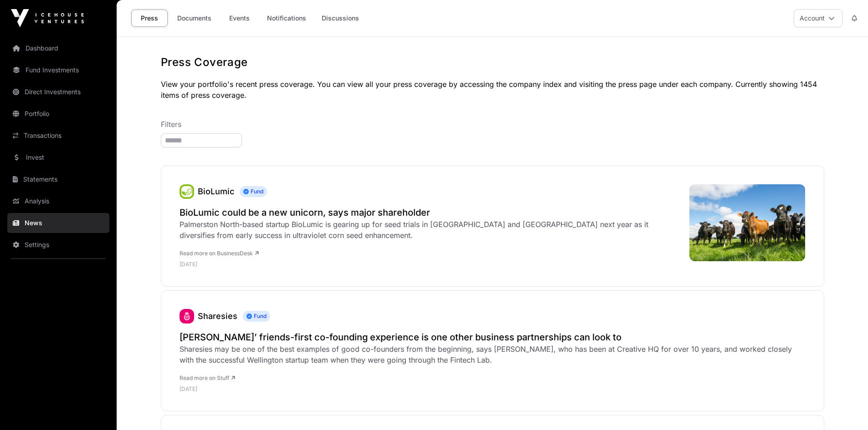  What do you see at coordinates (58, 70) in the screenshot?
I see `a: Fund Investments` at bounding box center [58, 70].